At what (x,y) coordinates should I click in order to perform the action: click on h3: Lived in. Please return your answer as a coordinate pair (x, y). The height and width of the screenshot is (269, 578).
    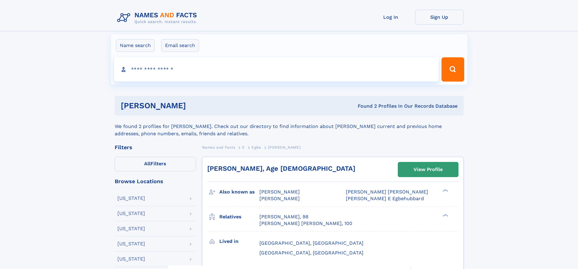
    Looking at the image, I should click on (239, 241).